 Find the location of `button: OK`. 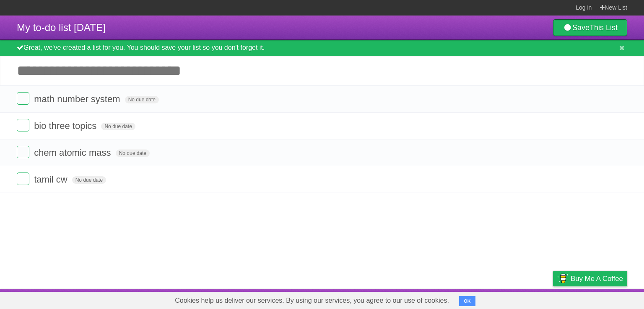

button: OK is located at coordinates (467, 301).